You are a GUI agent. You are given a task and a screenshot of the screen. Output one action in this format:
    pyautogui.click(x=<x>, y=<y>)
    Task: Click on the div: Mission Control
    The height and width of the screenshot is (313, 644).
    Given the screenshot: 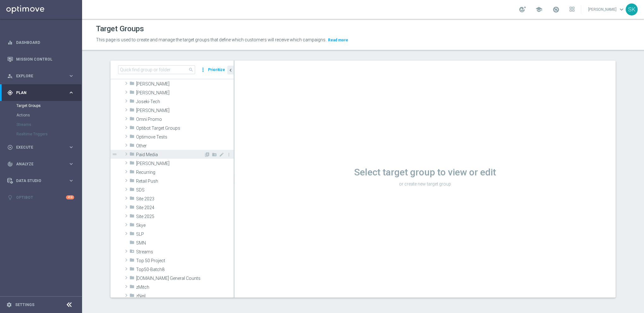 What is the action you would take?
    pyautogui.click(x=41, y=59)
    